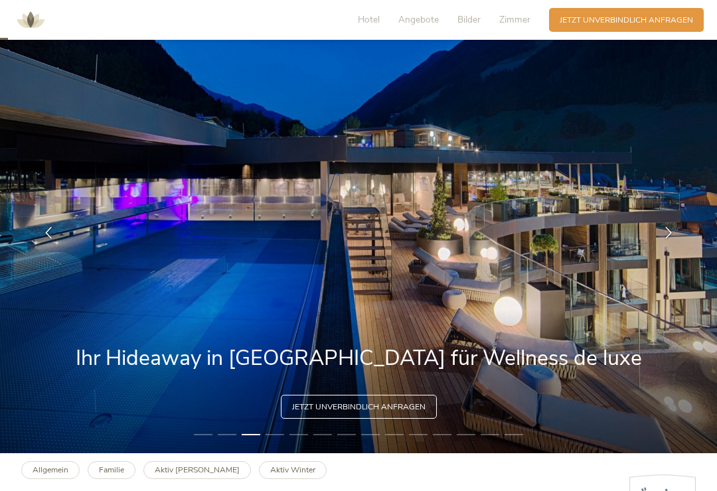 The width and height of the screenshot is (717, 491). I want to click on span: Angebote, so click(418, 19).